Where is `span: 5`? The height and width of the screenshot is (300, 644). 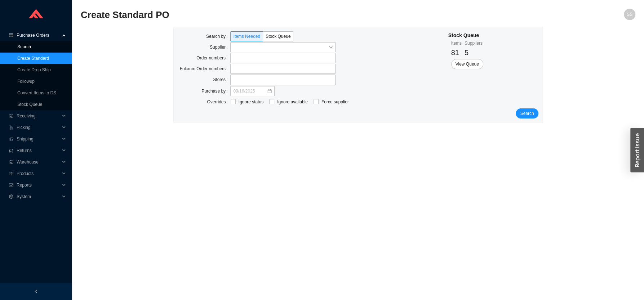
span: 5 is located at coordinates (466, 52).